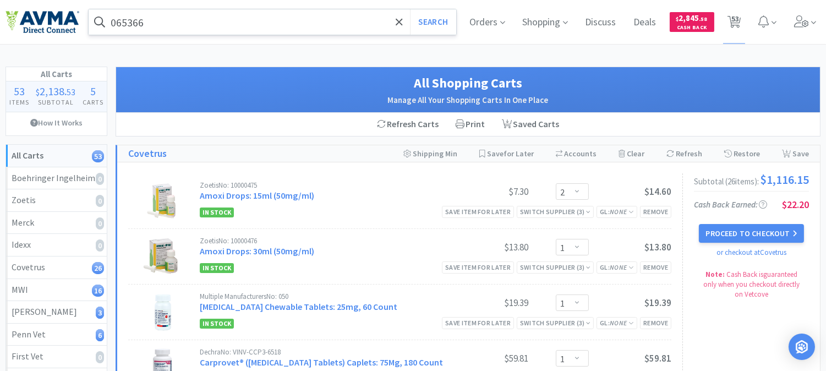 This screenshot has width=826, height=371. Describe the element at coordinates (751, 233) in the screenshot. I see `button: Proceed to Checkout` at that location.